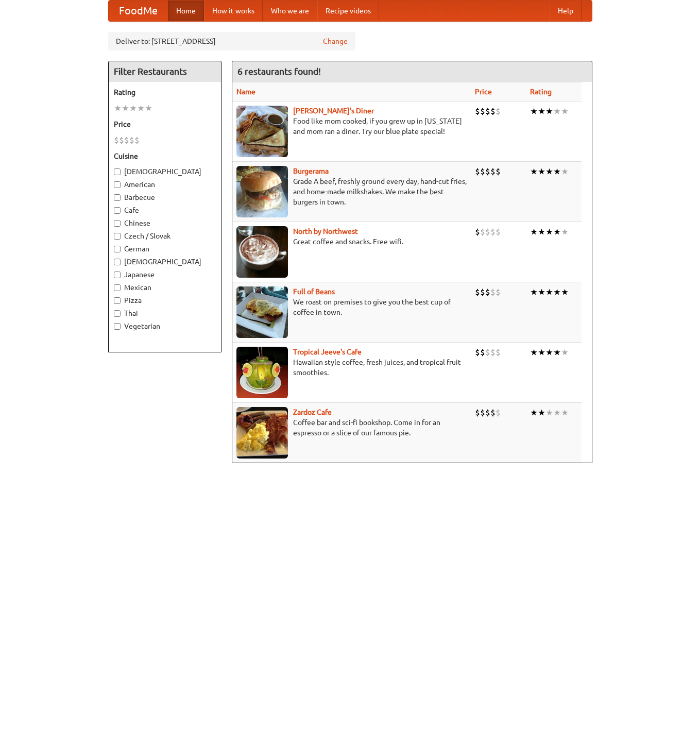 The image size is (700, 729). What do you see at coordinates (165, 288) in the screenshot?
I see `label: Mexican` at bounding box center [165, 288].